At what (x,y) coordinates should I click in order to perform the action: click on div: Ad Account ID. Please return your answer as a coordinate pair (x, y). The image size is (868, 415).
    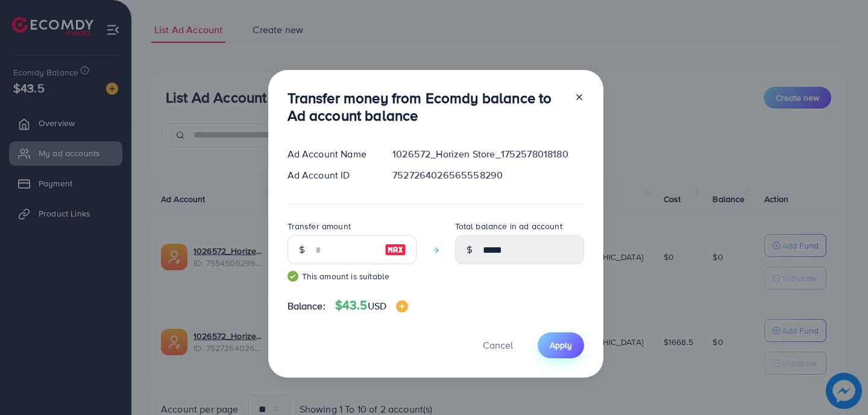
    Looking at the image, I should click on (330, 175).